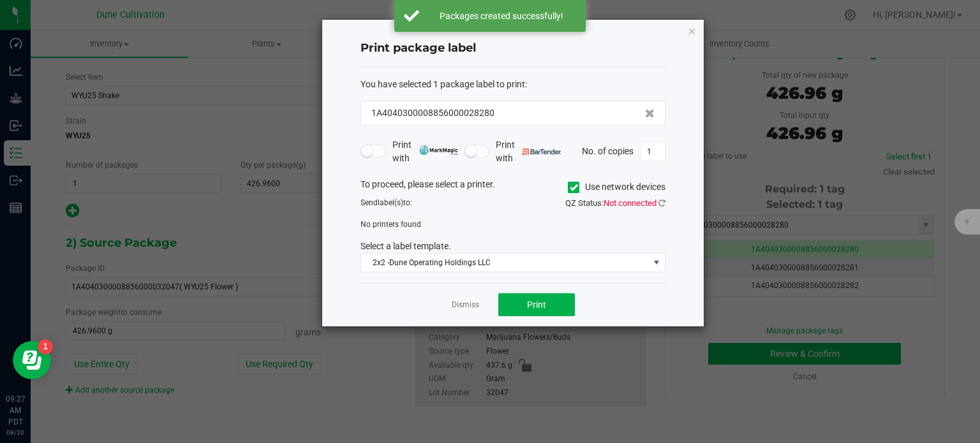 The width and height of the screenshot is (980, 443). What do you see at coordinates (438, 150) in the screenshot?
I see `img: mark_magic_cybra.png` at bounding box center [438, 150].